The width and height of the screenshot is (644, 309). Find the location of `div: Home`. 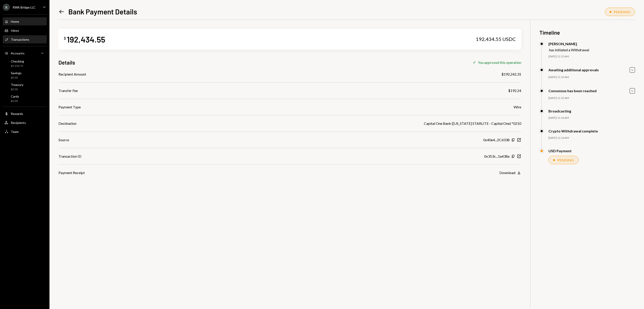

div: Home is located at coordinates (15, 21).